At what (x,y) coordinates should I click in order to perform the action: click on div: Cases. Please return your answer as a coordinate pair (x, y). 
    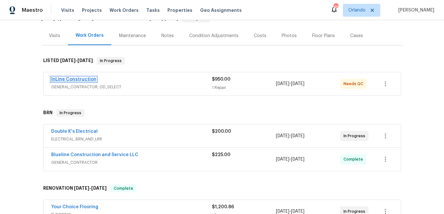
    Looking at the image, I should click on (357, 36).